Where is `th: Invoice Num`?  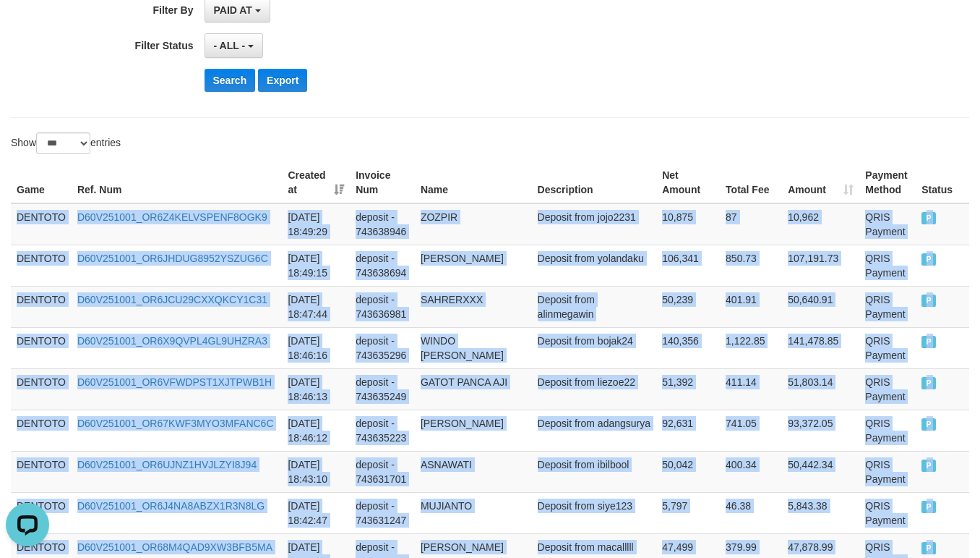
th: Invoice Num is located at coordinates (383, 182).